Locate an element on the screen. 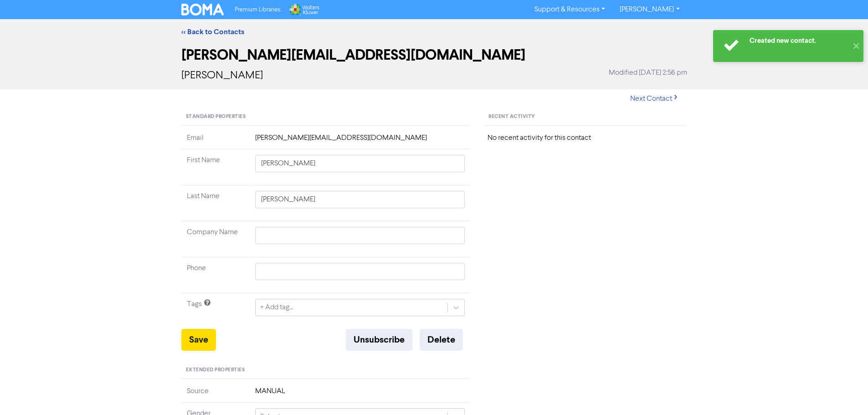 Image resolution: width=868 pixels, height=415 pixels. div: Standard Properties is located at coordinates (326, 117).